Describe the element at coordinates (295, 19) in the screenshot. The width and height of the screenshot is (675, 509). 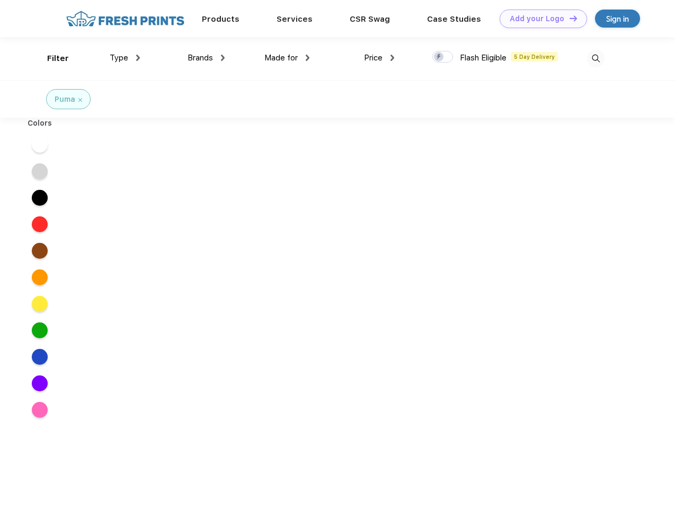
I see `a: Services` at that location.